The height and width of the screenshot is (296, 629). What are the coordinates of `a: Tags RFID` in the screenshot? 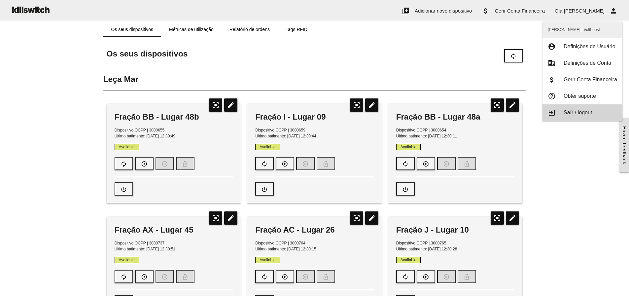 It's located at (296, 29).